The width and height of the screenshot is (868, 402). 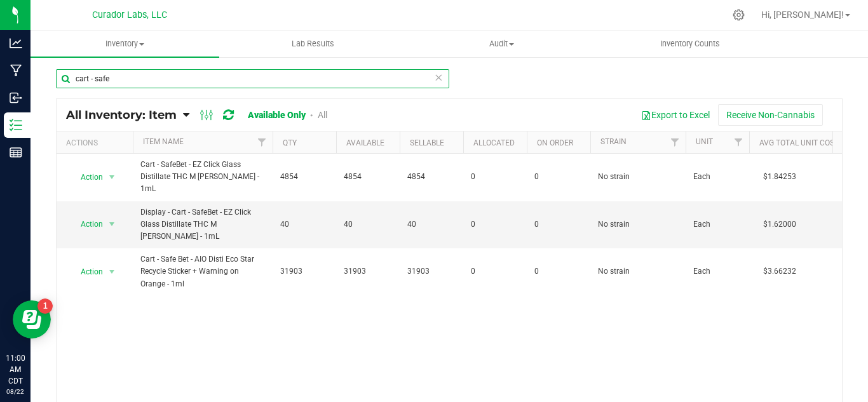 What do you see at coordinates (322, 115) in the screenshot?
I see `a: All` at bounding box center [322, 115].